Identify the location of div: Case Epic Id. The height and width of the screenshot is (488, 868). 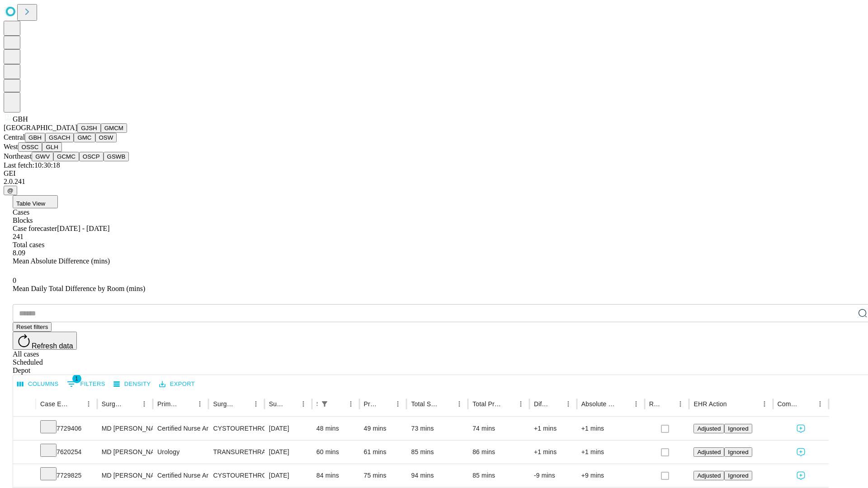
(55, 404).